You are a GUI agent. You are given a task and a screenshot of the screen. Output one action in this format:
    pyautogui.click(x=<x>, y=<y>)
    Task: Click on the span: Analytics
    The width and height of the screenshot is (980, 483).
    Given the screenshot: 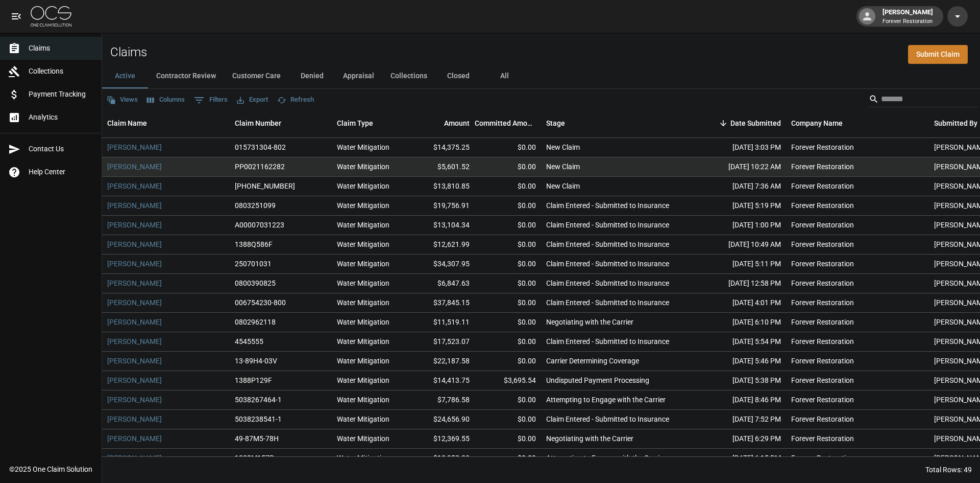 What is the action you would take?
    pyautogui.click(x=61, y=117)
    